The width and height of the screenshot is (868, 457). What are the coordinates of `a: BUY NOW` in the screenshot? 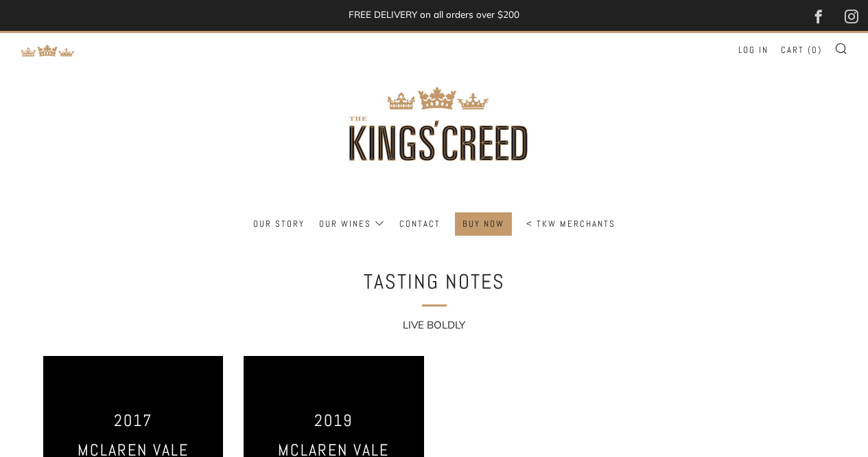 It's located at (483, 224).